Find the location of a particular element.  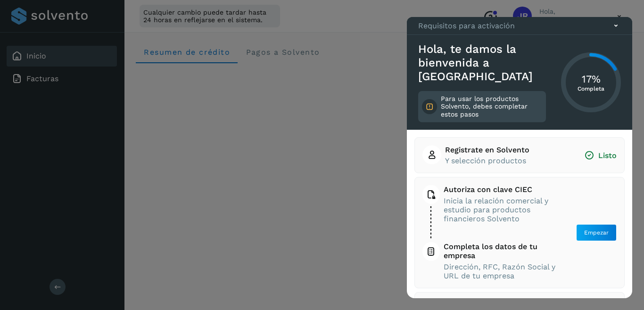

button: Registrate en SolventoY selección productosListo is located at coordinates (519, 155).